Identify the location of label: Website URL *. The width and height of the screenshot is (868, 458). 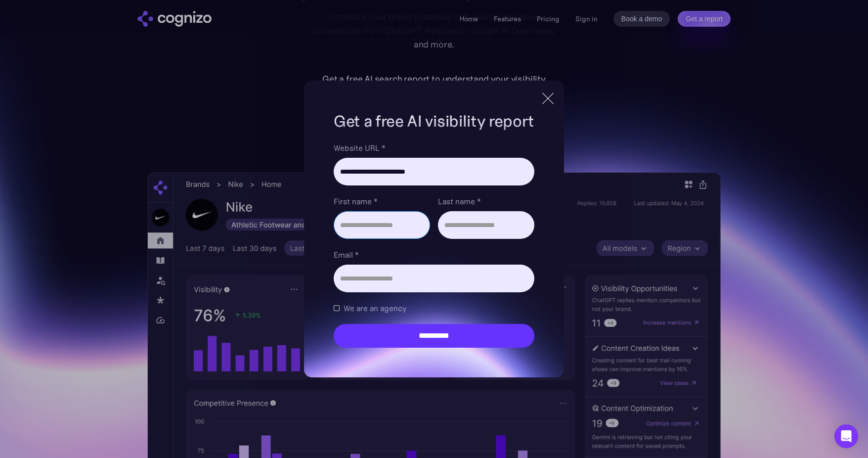
(434, 148).